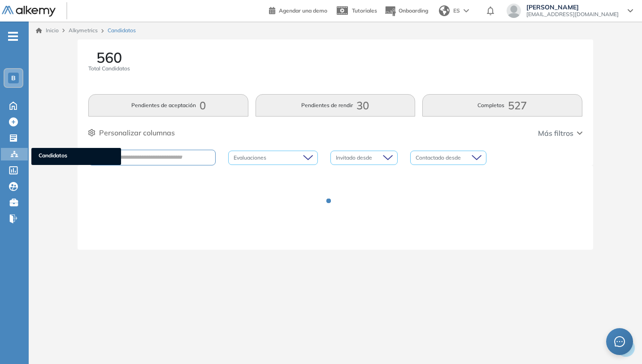 Image resolution: width=642 pixels, height=364 pixels. What do you see at coordinates (556, 133) in the screenshot?
I see `span: Más filtros` at bounding box center [556, 133].